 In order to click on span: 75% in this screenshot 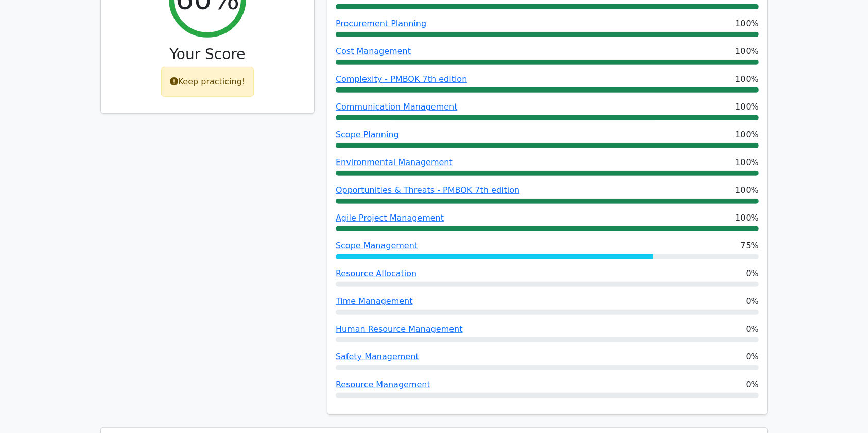, I will do `click(749, 246)`.